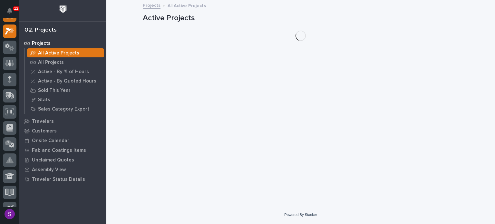 Image resolution: width=495 pixels, height=224 pixels. Describe the element at coordinates (41, 30) in the screenshot. I see `div: 02. Projects` at that location.